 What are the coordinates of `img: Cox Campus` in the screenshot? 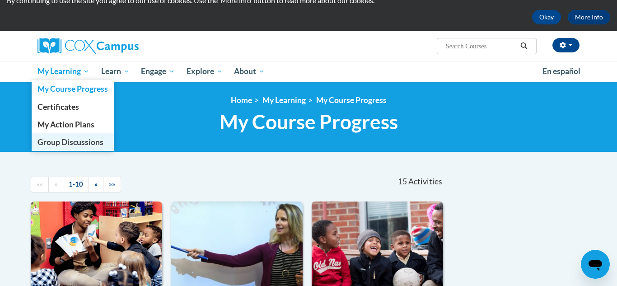 It's located at (88, 46).